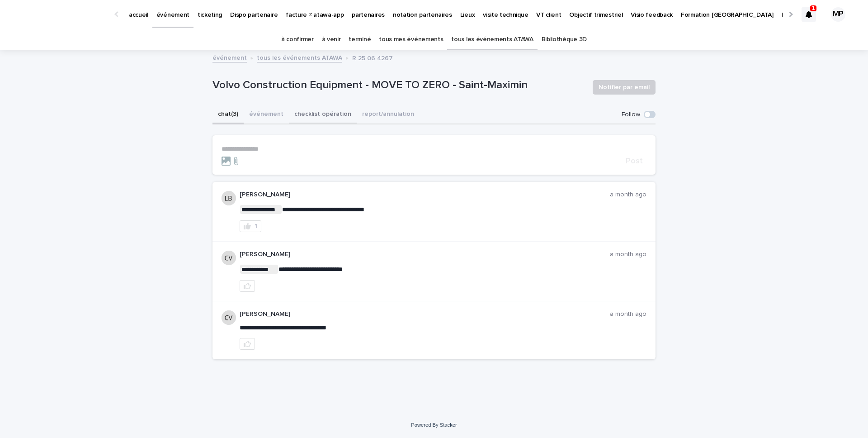 The width and height of the screenshot is (868, 438). What do you see at coordinates (266, 115) in the screenshot?
I see `button: événement` at bounding box center [266, 115].